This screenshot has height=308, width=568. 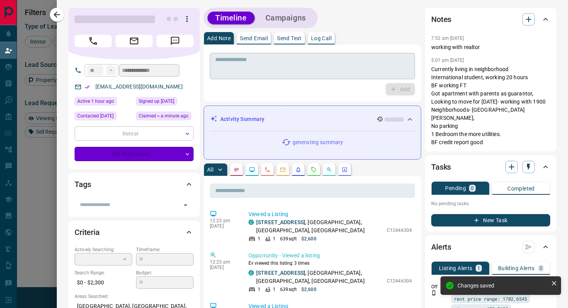 I want to click on h2: Criteria, so click(x=87, y=232).